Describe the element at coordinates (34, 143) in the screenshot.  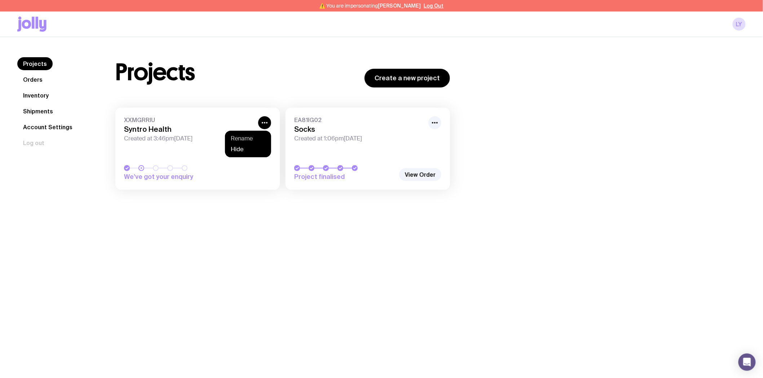
I see `button: Log out` at that location.